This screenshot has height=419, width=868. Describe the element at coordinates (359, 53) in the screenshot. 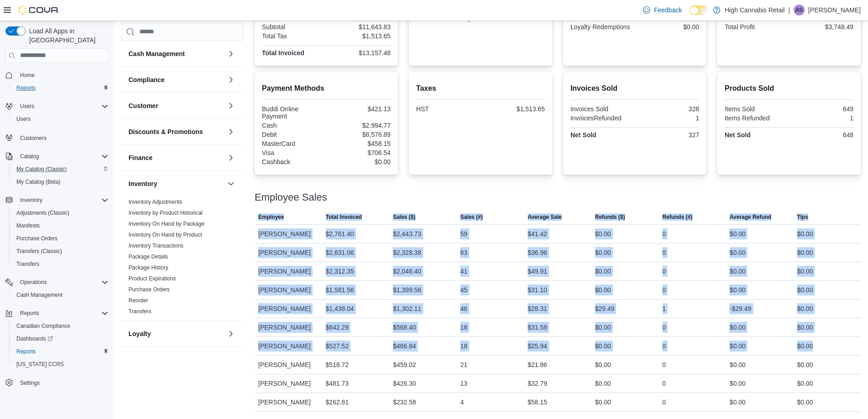

I see `div: $13,157.48` at that location.